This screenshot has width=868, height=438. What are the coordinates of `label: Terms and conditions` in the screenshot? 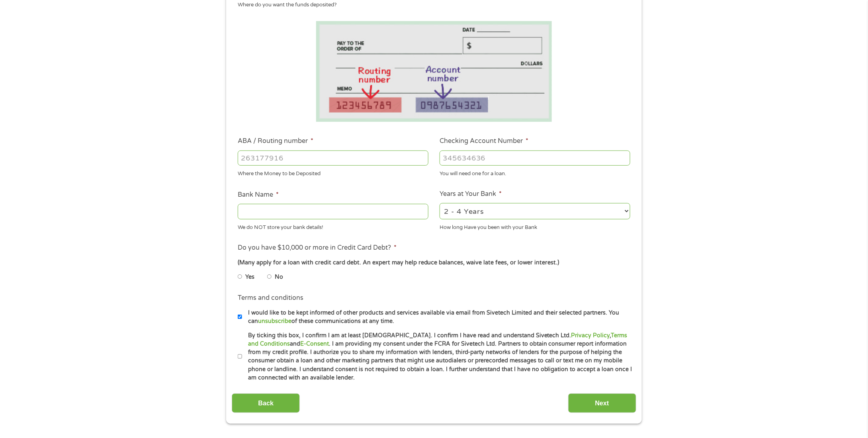 It's located at (270, 298).